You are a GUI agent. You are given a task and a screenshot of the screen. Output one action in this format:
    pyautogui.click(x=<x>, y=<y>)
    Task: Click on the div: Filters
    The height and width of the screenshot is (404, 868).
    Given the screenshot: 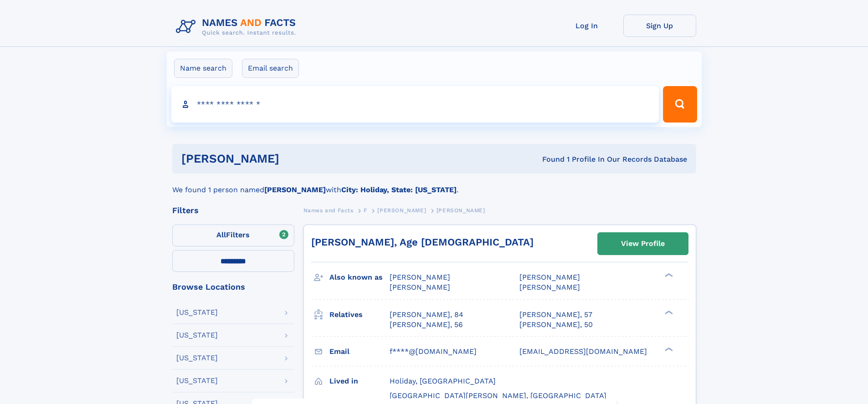 What is the action you would take?
    pyautogui.click(x=234, y=211)
    